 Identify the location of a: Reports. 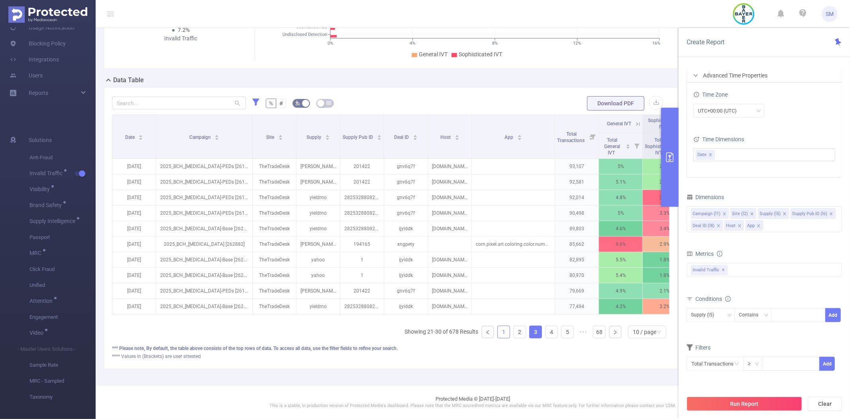
(38, 93).